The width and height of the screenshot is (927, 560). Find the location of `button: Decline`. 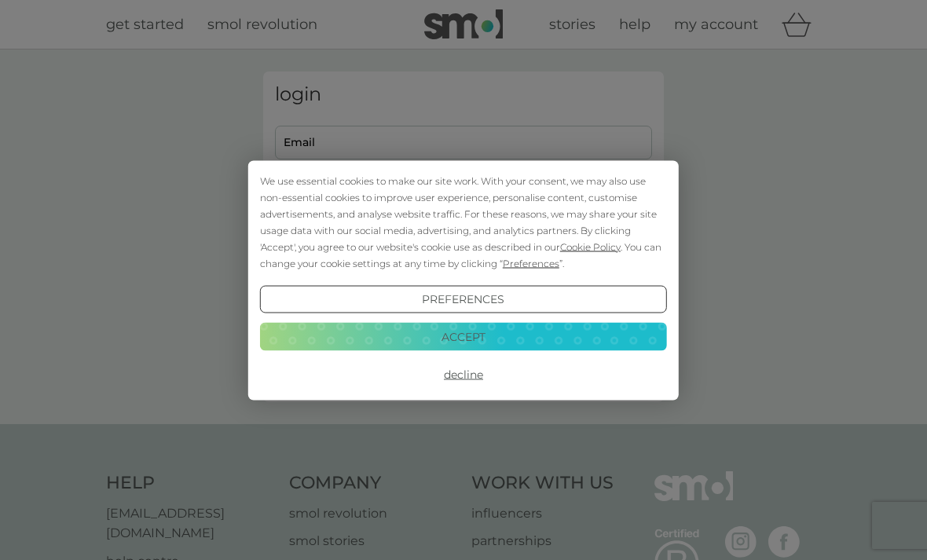

button: Decline is located at coordinates (464, 375).